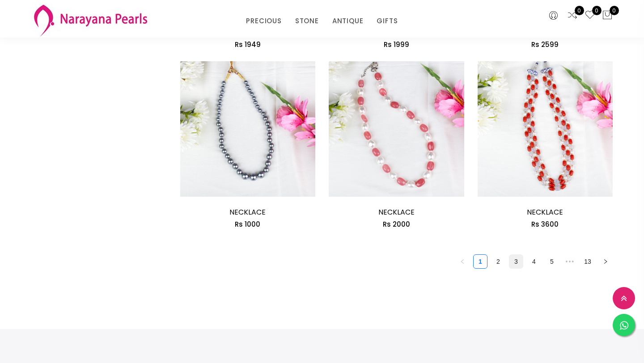  I want to click on span: right, so click(606, 261).